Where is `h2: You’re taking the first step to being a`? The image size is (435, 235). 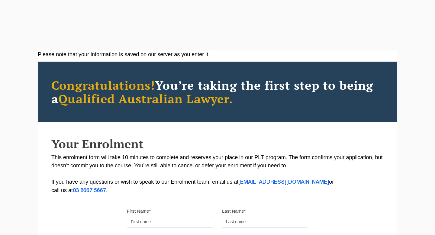
h2: You’re taking the first step to being a is located at coordinates (217, 92).